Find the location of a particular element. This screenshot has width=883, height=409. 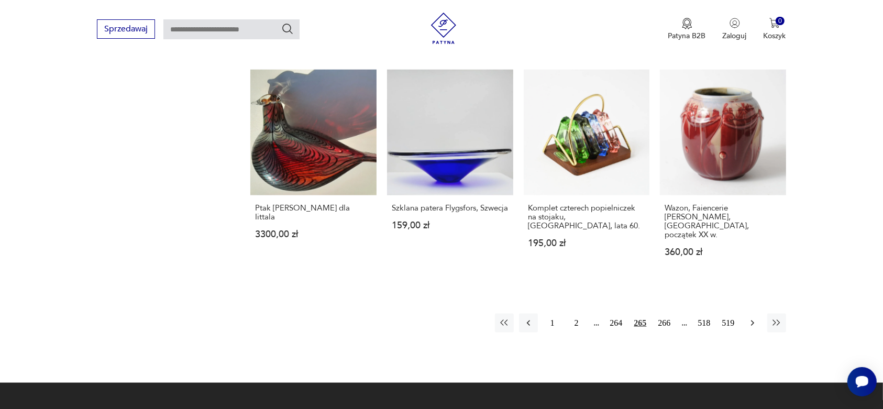

button: Zaloguj is located at coordinates (735, 29).